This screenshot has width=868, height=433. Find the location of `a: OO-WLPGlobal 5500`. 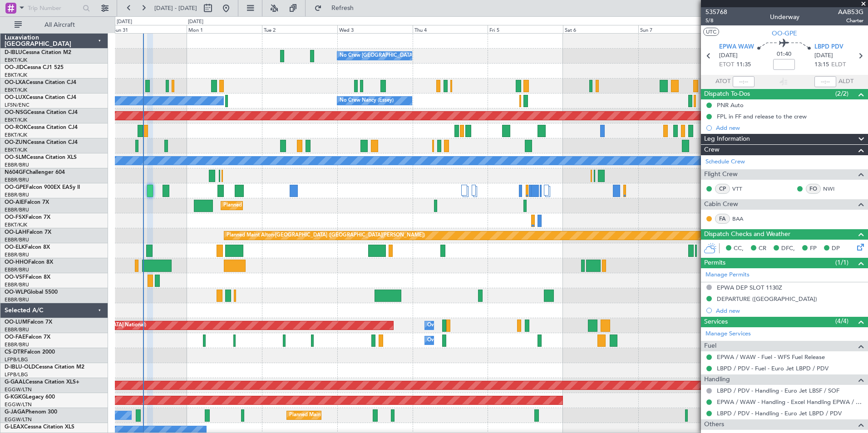

a: OO-WLPGlobal 5500 is located at coordinates (31, 293).